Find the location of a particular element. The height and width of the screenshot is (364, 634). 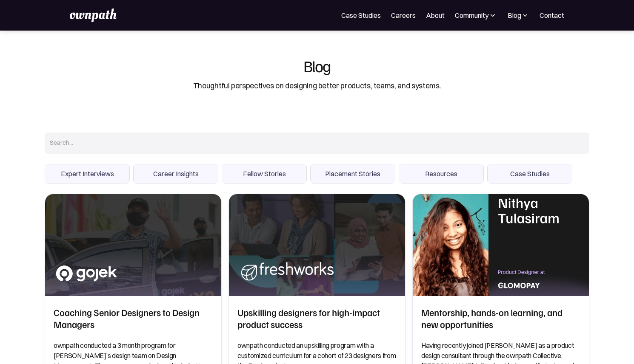

div: Thoughtful perspectives on designing better products, teams, and systems. is located at coordinates (317, 86).